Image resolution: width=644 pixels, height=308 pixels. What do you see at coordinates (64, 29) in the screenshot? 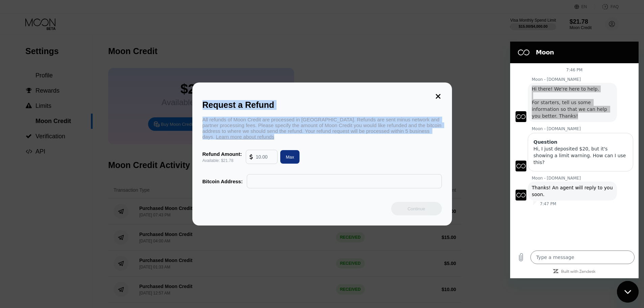
I see `p: 7:46 PM` at bounding box center [64, 29].